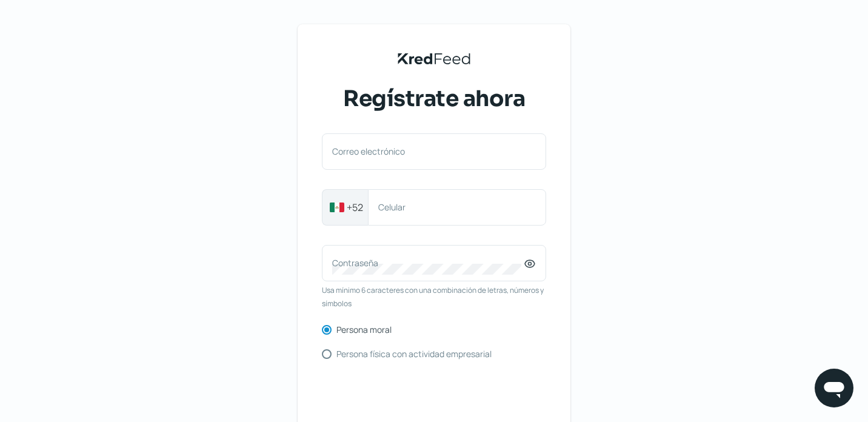 Image resolution: width=868 pixels, height=422 pixels. I want to click on label: Contraseña, so click(428, 263).